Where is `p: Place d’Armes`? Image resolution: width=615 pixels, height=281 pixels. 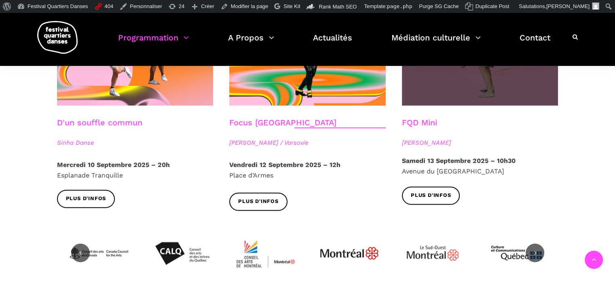 p: Place d’Armes is located at coordinates (308, 170).